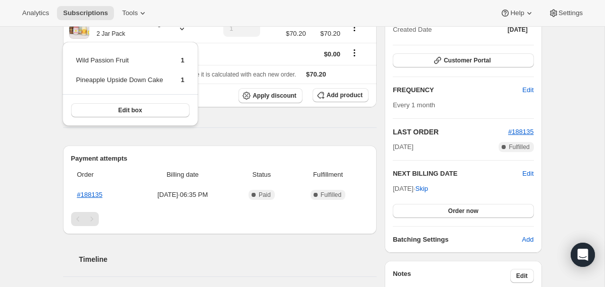 The image size is (605, 287). I want to click on h6: Batching Settings, so click(457, 240).